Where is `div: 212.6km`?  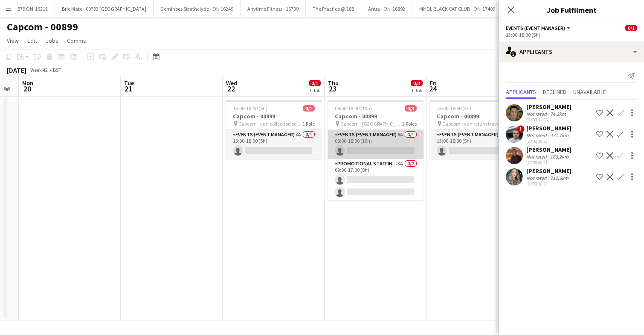 div: 212.6km is located at coordinates (559, 178).